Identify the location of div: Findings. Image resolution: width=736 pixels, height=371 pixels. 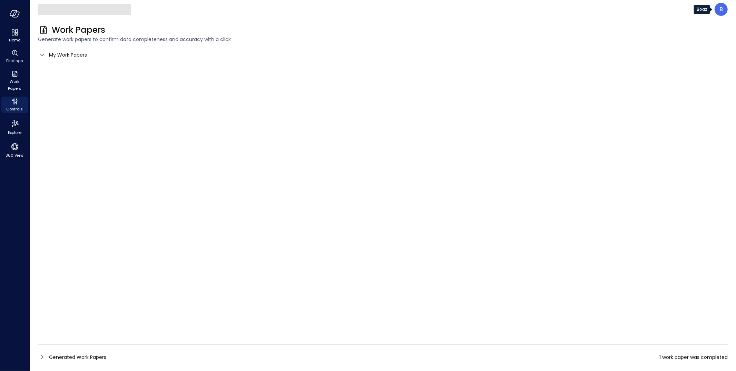
(14, 57).